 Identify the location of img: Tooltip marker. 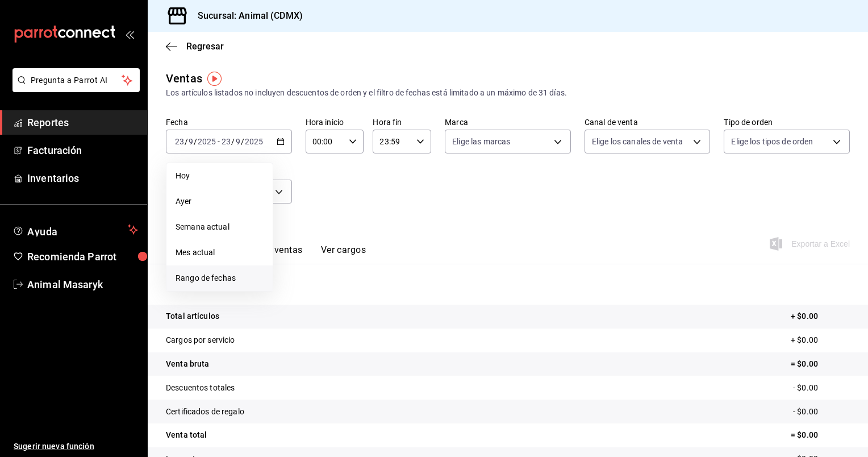
(214, 78).